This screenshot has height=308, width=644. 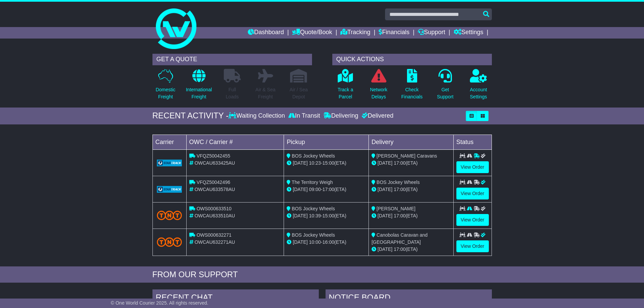 I want to click on td: Status, so click(x=473, y=142).